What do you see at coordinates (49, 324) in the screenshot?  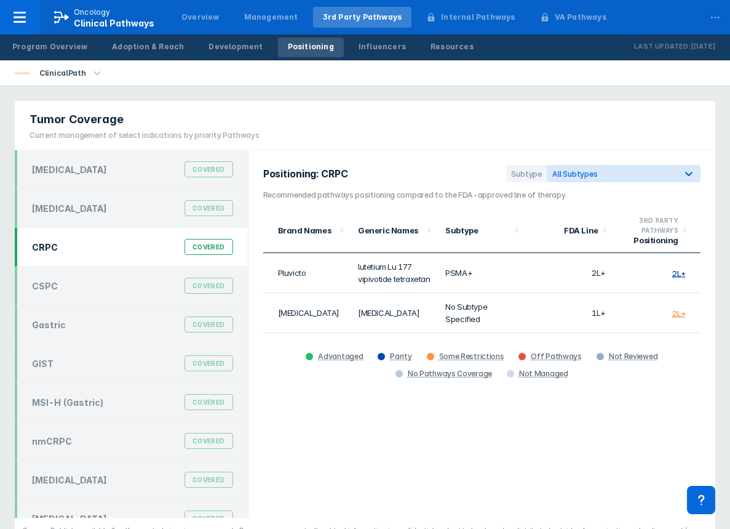 I see `div: Gastric` at bounding box center [49, 324].